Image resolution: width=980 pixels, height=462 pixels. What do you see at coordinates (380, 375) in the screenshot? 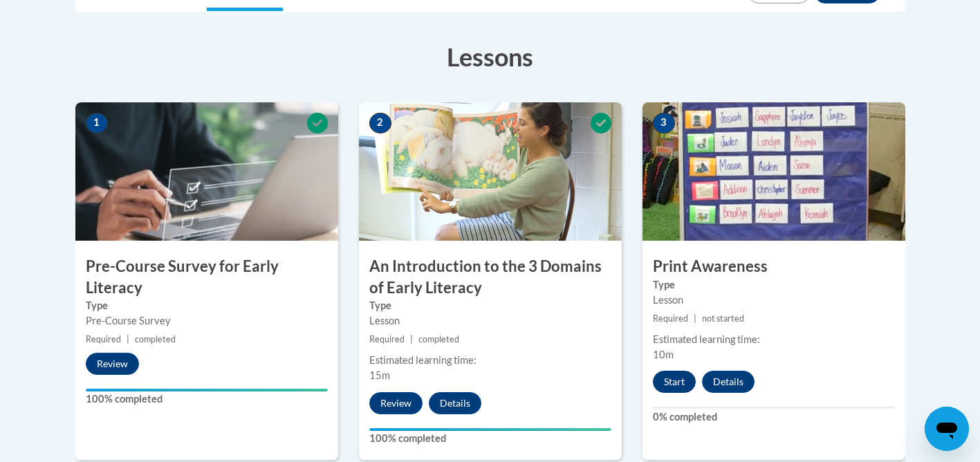
I see `span: 15m` at bounding box center [380, 375].